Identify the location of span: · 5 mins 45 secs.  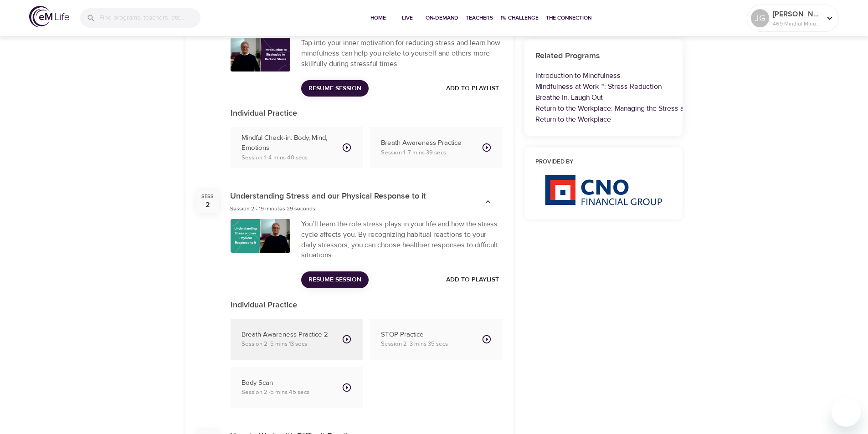
(289, 392).